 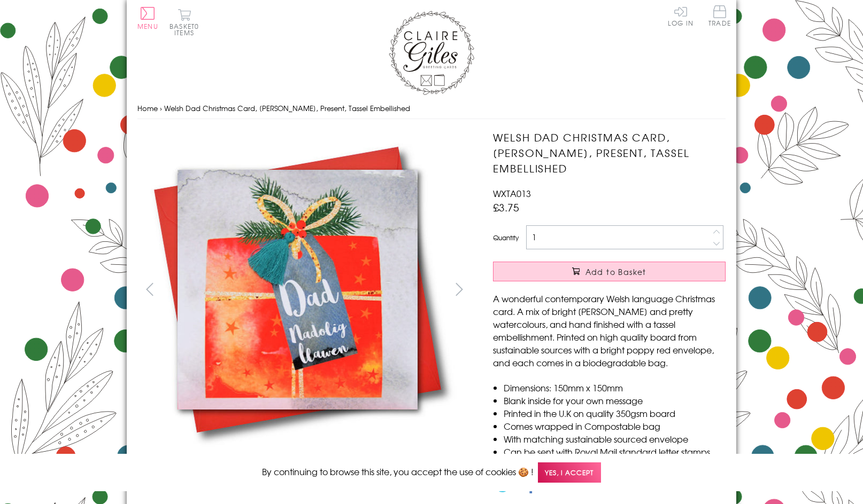 What do you see at coordinates (432, 53) in the screenshot?
I see `img: Claire Giles Greetings Cards` at bounding box center [432, 53].